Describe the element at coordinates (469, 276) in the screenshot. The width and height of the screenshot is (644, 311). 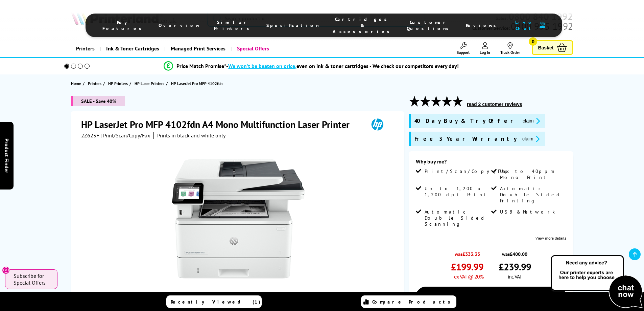
I see `span: ex VAT @ 20%` at that location.